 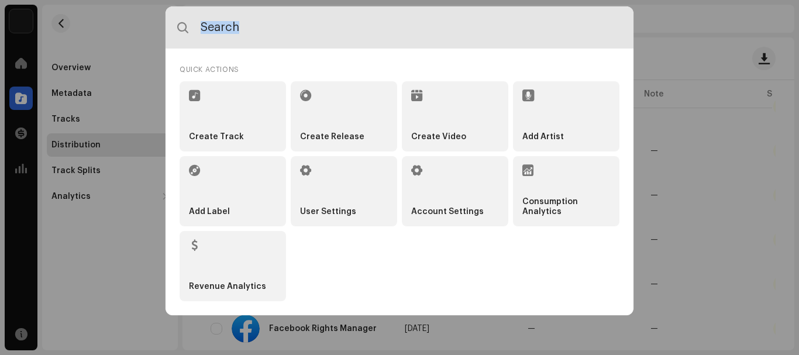 I want to click on strong: Add Label, so click(x=209, y=212).